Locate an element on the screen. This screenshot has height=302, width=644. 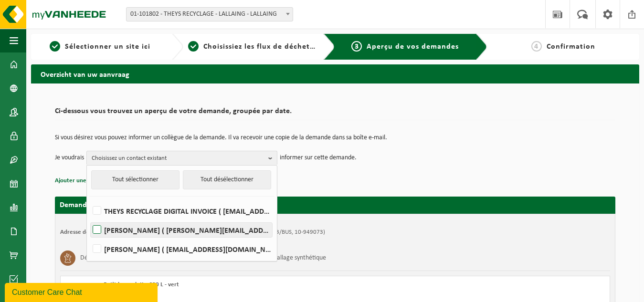
p: Je voudrais is located at coordinates (69, 158).